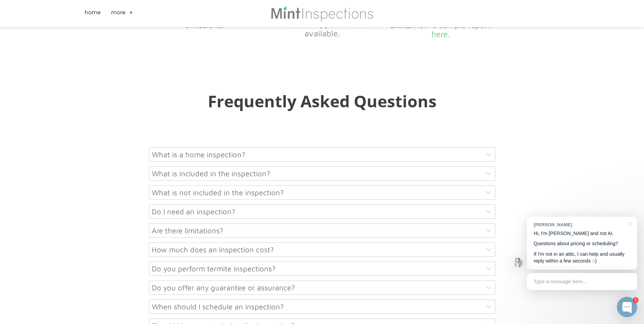  Describe the element at coordinates (322, 269) in the screenshot. I see `div: Do you perform termite inspections?` at that location.